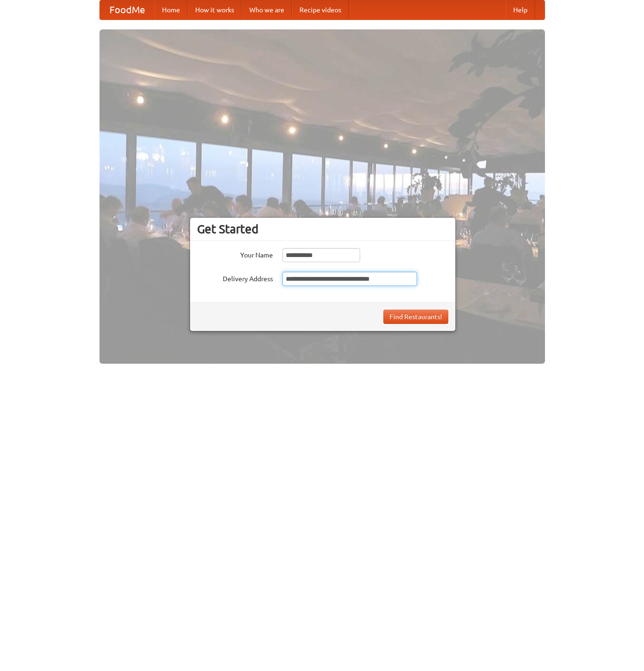 Image resolution: width=644 pixels, height=671 pixels. What do you see at coordinates (235, 277) in the screenshot?
I see `label: Delivery Address` at bounding box center [235, 277].